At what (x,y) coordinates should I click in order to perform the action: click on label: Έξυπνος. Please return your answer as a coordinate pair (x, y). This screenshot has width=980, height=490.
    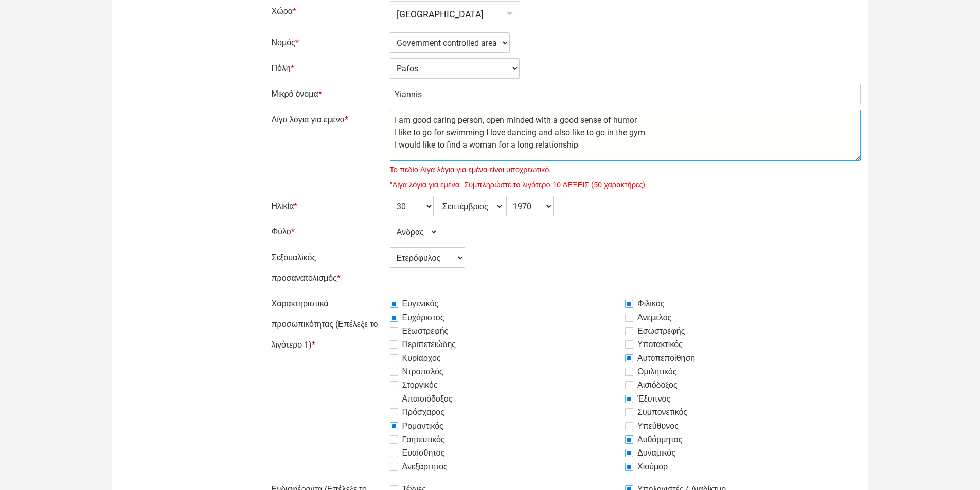
    Looking at the image, I should click on (648, 399).